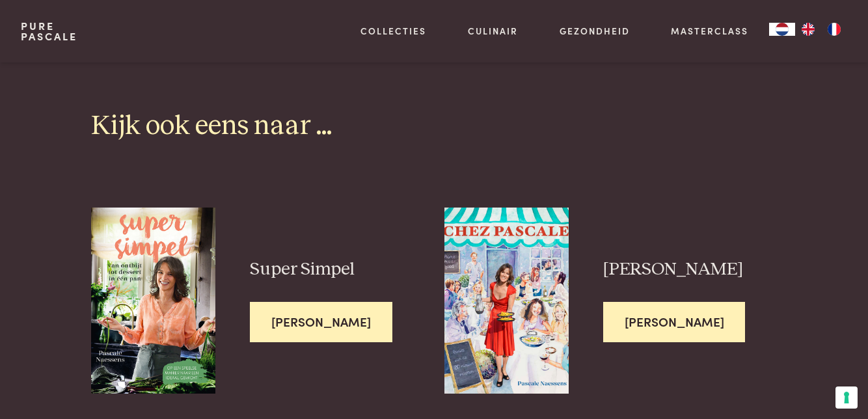 This screenshot has width=868, height=419. Describe the element at coordinates (710, 31) in the screenshot. I see `a: Masterclass` at that location.